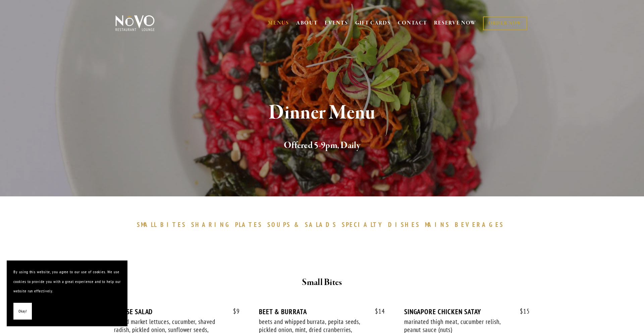 The image size is (644, 333). I want to click on a: CONTACT, so click(413, 23).